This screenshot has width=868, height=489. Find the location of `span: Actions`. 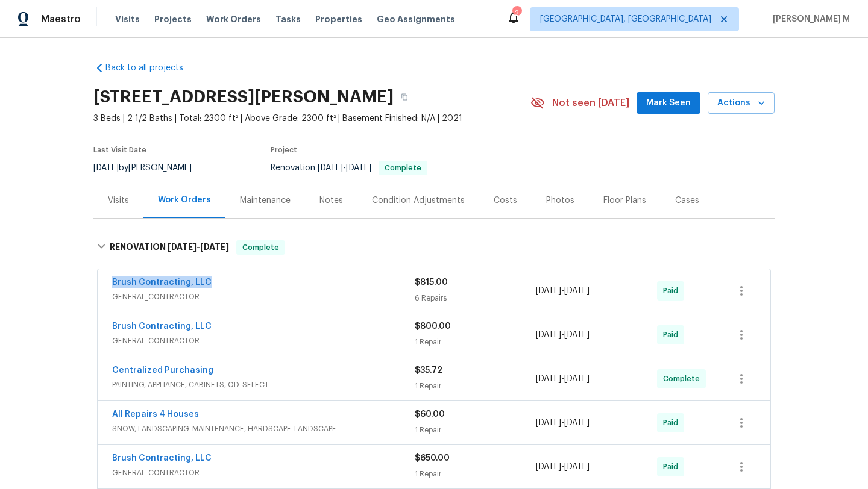

span: Actions is located at coordinates (741, 103).